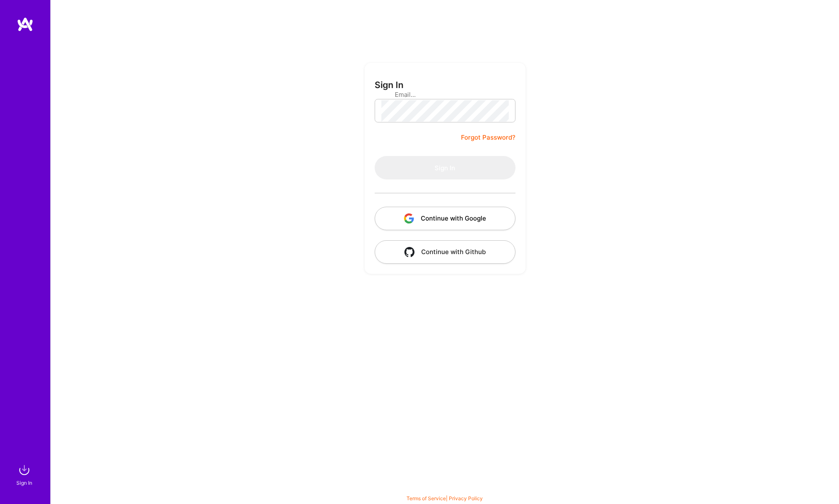  What do you see at coordinates (25, 24) in the screenshot?
I see `img: logo` at bounding box center [25, 24].